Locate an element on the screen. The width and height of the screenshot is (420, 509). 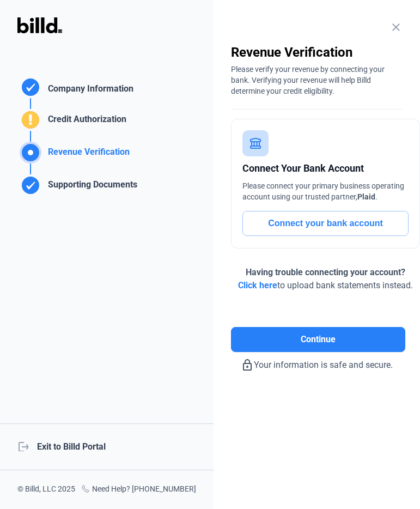
mat-icon: lock_outline is located at coordinates (248, 365).